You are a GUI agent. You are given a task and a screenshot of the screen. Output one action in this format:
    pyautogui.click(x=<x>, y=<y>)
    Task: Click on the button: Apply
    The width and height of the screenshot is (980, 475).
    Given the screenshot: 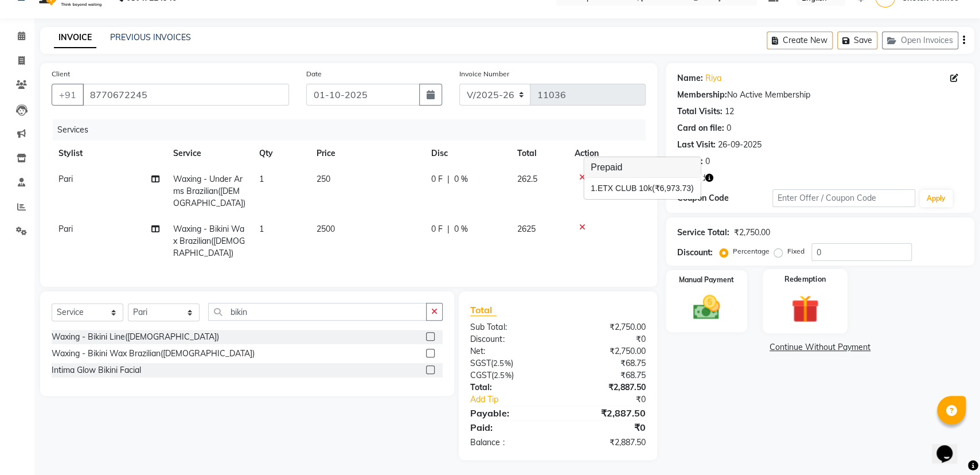 What is the action you would take?
    pyautogui.click(x=936, y=198)
    